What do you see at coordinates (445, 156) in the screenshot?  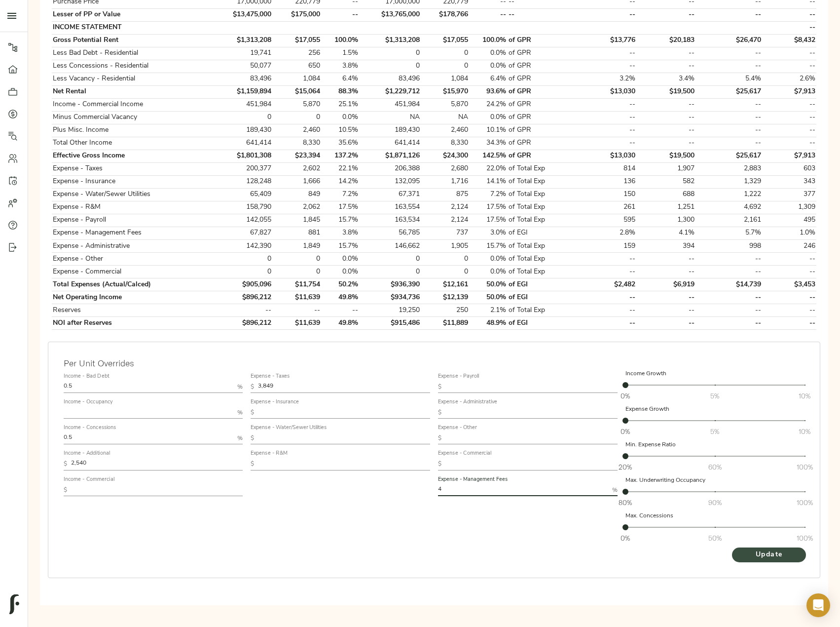 I see `td: $24,300` at bounding box center [445, 156].